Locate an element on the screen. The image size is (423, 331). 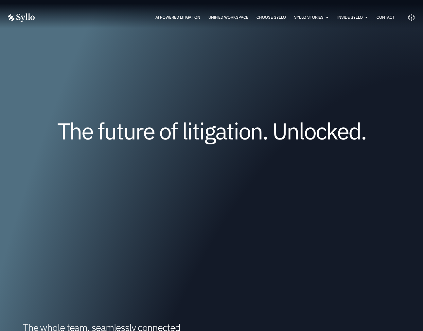
a: Unified Workspace is located at coordinates (228, 17).